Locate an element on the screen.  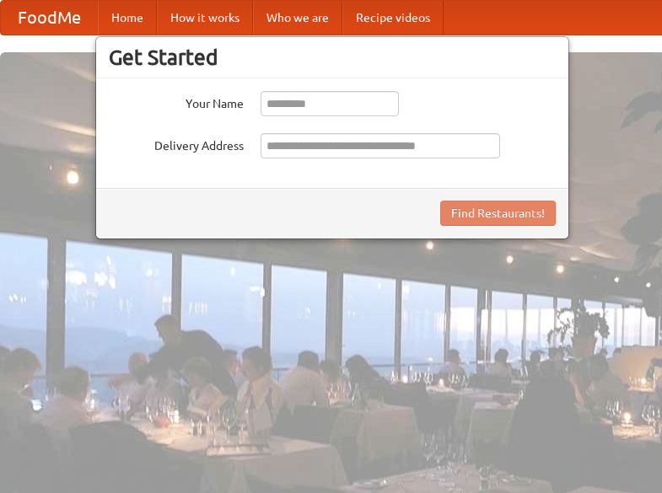
a: Who we are is located at coordinates (298, 18).